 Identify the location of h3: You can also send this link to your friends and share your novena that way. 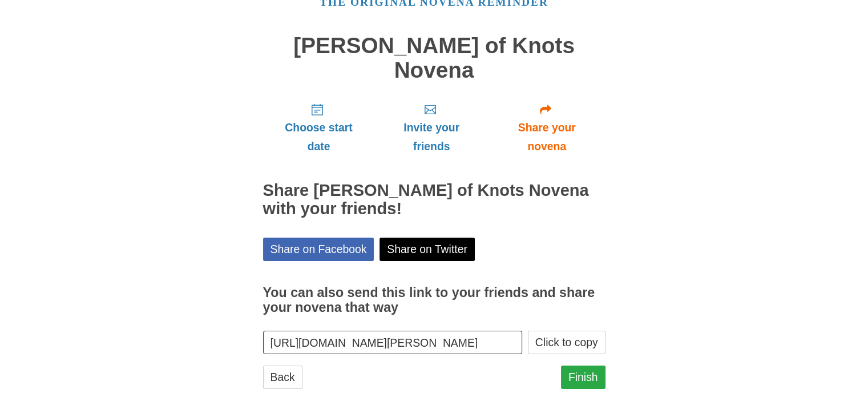
(434, 300).